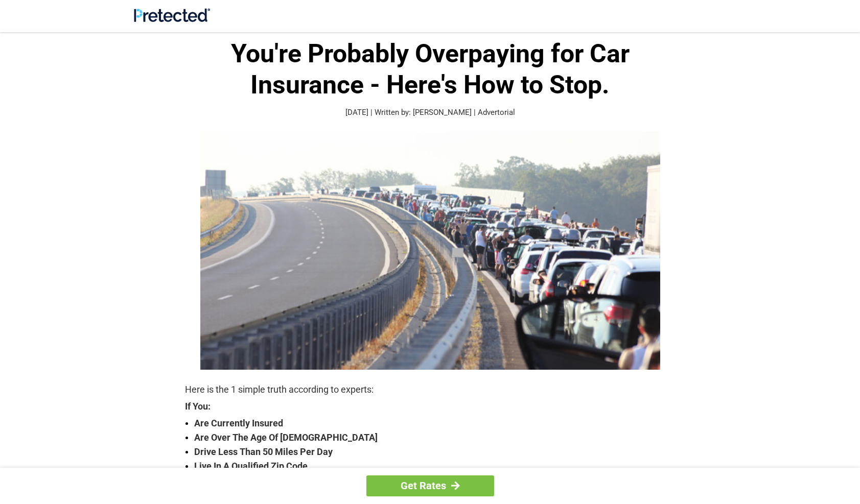  I want to click on strong: Live In A Qualified Zip Code, so click(435, 466).